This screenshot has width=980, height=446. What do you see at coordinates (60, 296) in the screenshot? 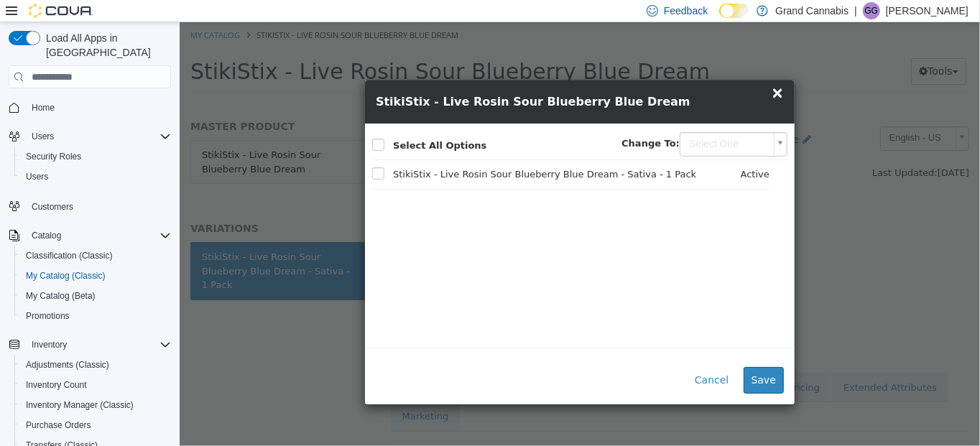
I see `a: My Catalog (Beta)` at bounding box center [60, 296].